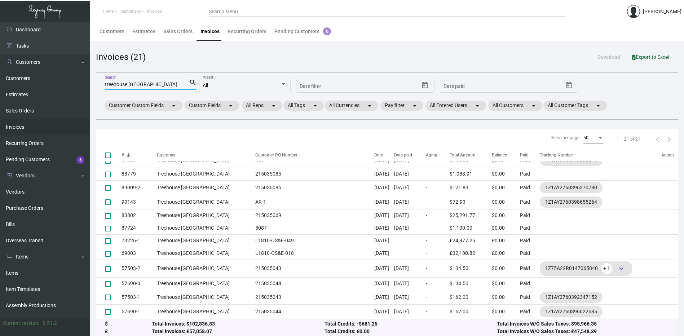 This screenshot has width=684, height=336. What do you see at coordinates (470, 297) in the screenshot?
I see `td: $162.00` at bounding box center [470, 297].